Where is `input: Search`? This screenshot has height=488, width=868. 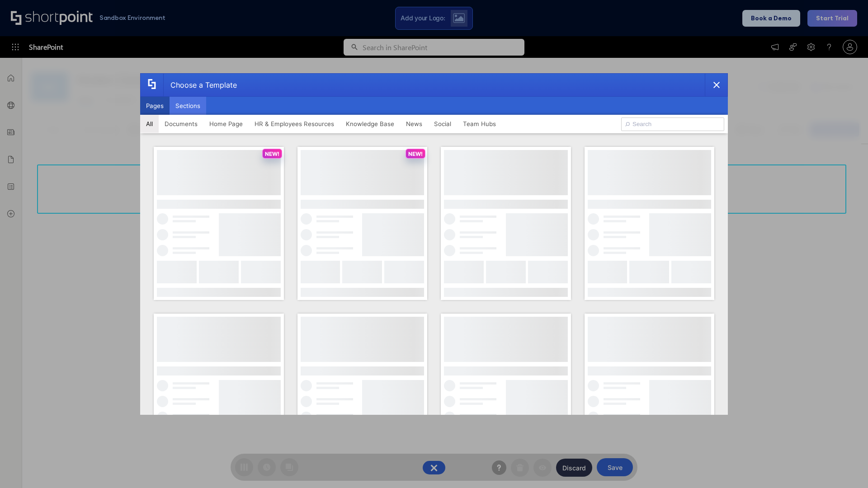 input: Search is located at coordinates (672, 125).